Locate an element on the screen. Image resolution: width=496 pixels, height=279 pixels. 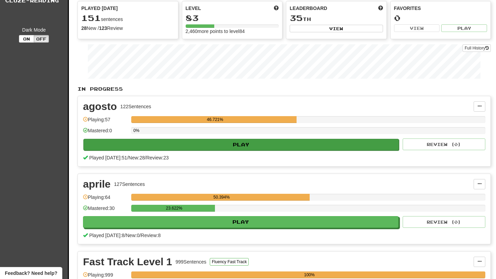
span: New: 28 is located at coordinates (136, 158).